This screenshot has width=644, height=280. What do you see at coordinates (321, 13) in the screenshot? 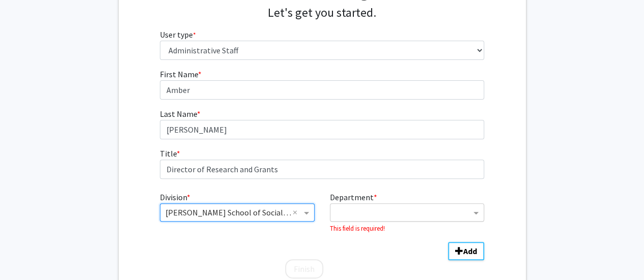
I see `h4: Let's get you started.` at bounding box center [321, 13].